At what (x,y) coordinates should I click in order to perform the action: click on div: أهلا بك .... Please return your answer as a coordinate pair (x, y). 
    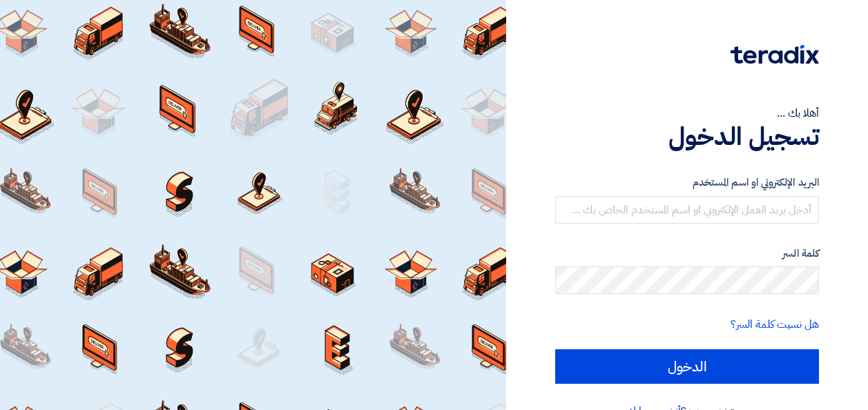
    Looking at the image, I should click on (687, 113).